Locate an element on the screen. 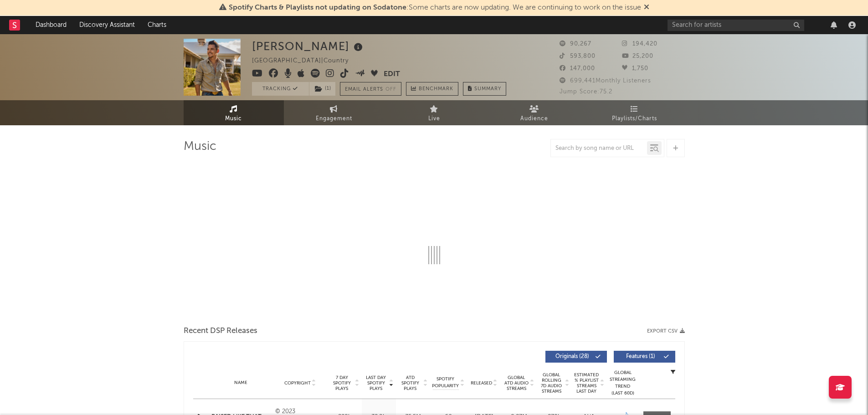 The height and width of the screenshot is (415, 868). span: Estimated % Playlist Streams Last Day is located at coordinates (586, 383).